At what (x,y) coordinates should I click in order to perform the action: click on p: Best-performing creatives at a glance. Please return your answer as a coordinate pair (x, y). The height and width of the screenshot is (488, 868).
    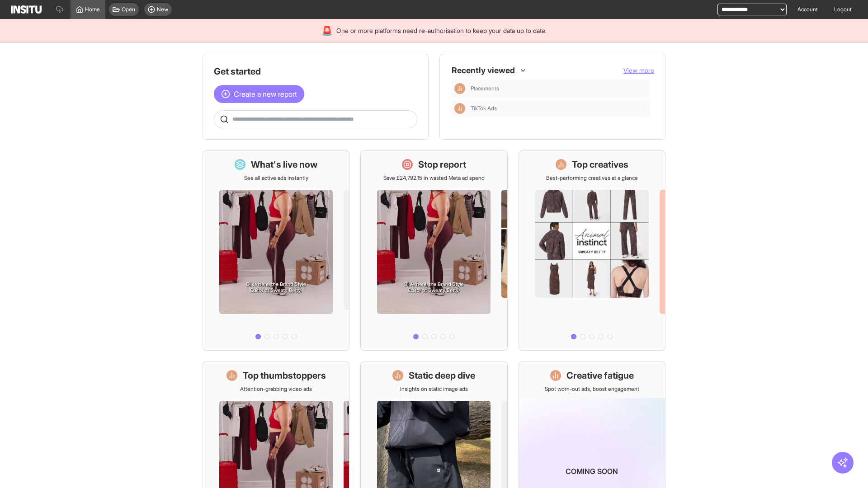
    Looking at the image, I should click on (592, 178).